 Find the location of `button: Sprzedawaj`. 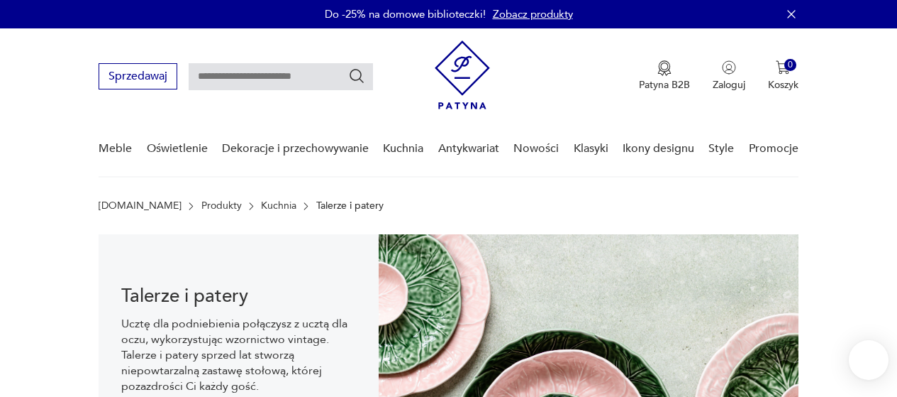

button: Sprzedawaj is located at coordinates (138, 76).